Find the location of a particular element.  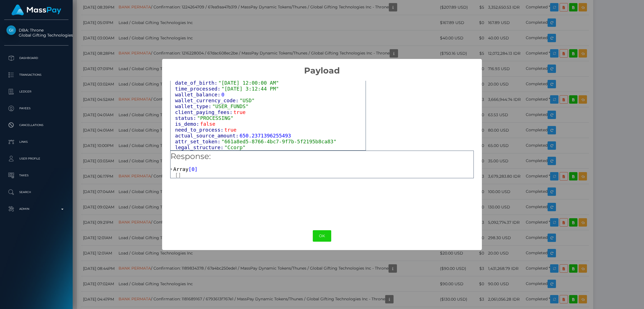

span: wallet_balance: is located at coordinates (198, 95).